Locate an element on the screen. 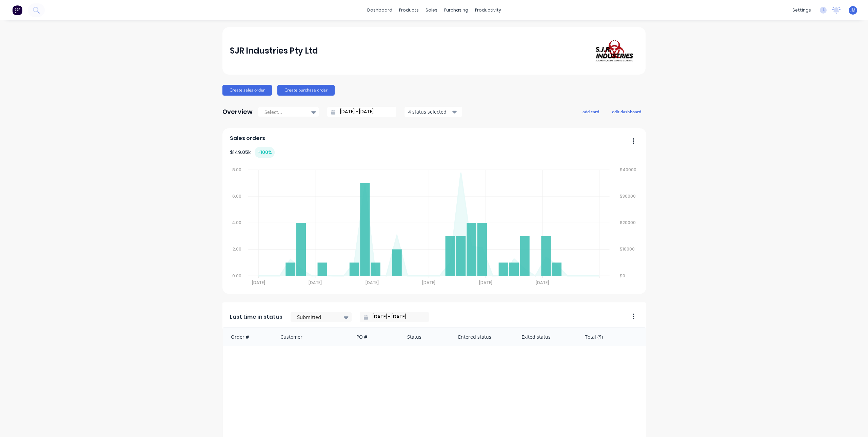 The height and width of the screenshot is (437, 868). div: + 100 % is located at coordinates (264, 152).